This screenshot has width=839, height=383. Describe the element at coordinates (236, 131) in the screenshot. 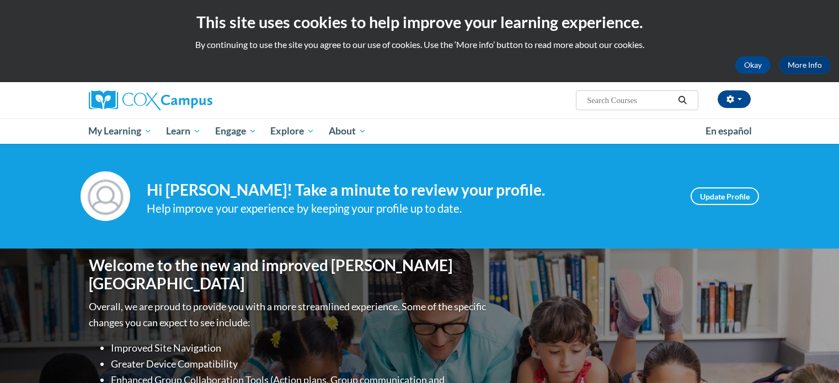

I see `span: Engage` at that location.